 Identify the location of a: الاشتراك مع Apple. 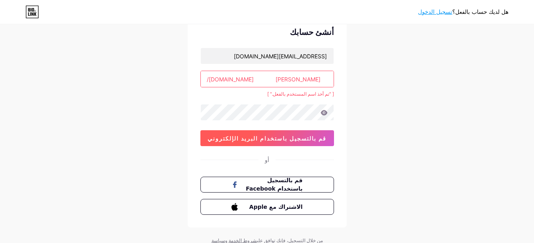
(267, 207).